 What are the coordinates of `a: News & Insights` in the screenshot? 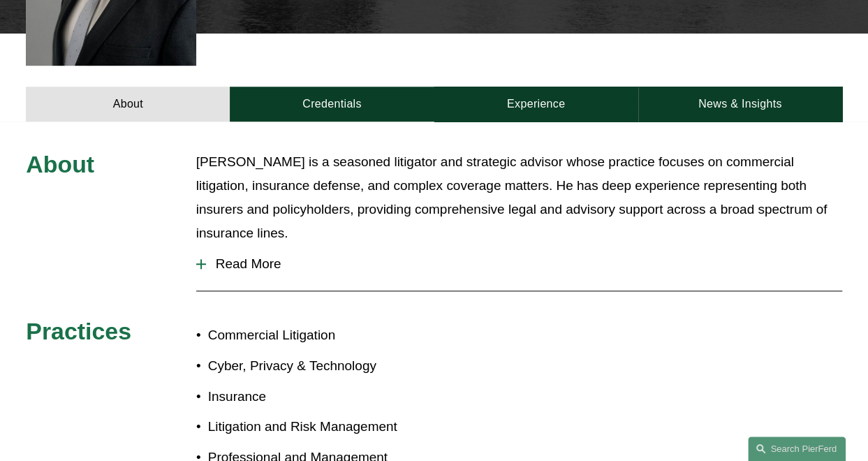 It's located at (740, 104).